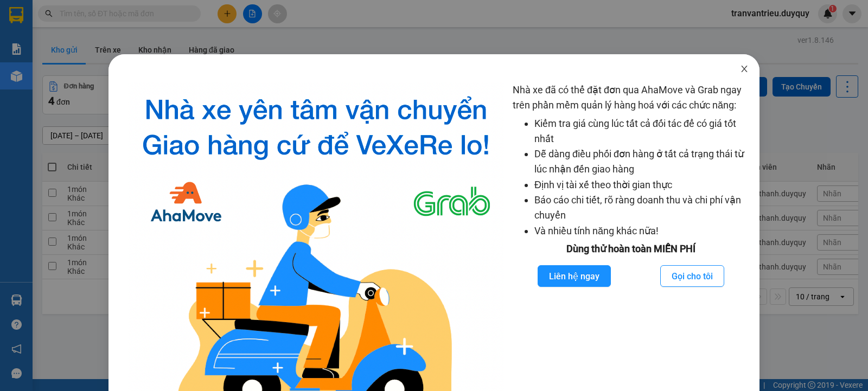  Describe the element at coordinates (641, 185) in the screenshot. I see `li: Định vị tài xế theo thời gian thực` at that location.